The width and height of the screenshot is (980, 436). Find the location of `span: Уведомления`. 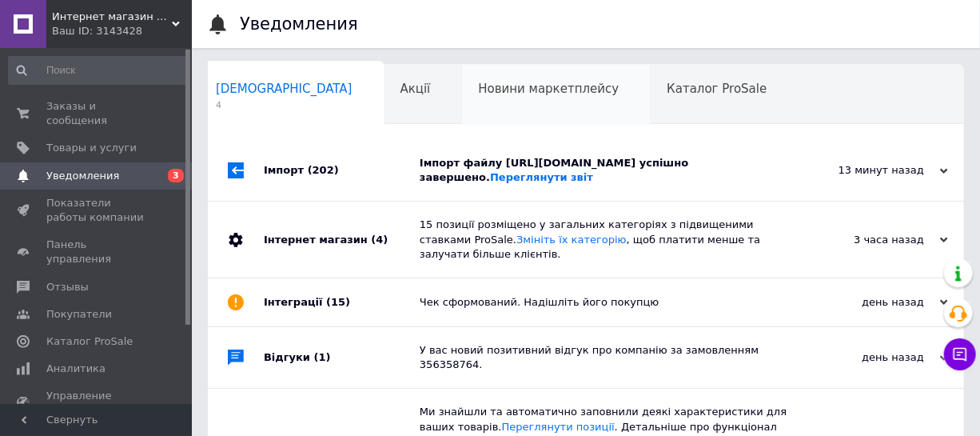

span: Уведомления is located at coordinates (83, 176).